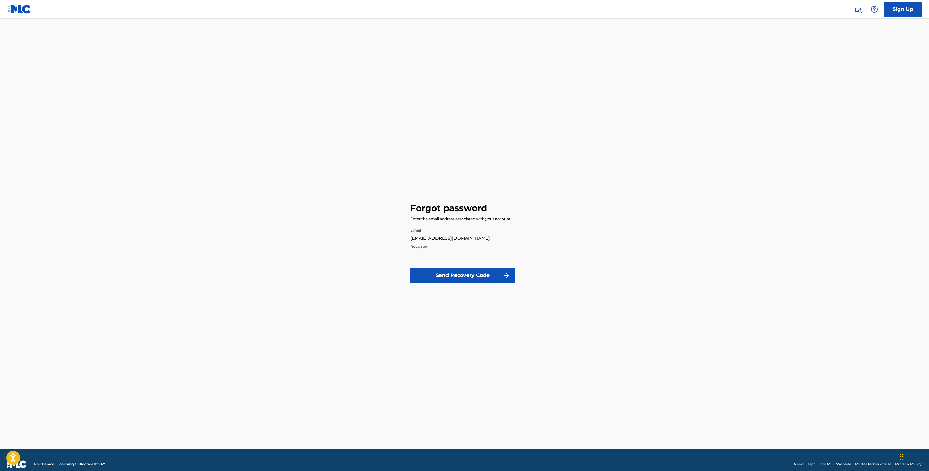  I want to click on img: logo, so click(17, 464).